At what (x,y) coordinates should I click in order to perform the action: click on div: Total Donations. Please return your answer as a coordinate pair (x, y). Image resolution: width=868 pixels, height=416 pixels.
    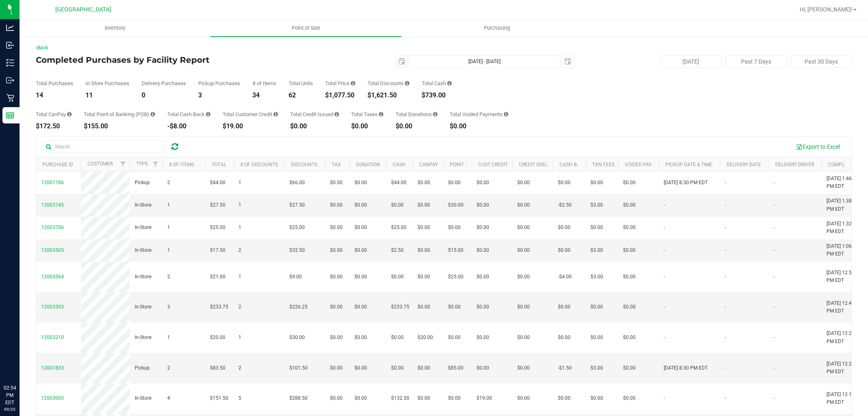
    Looking at the image, I should click on (416, 114).